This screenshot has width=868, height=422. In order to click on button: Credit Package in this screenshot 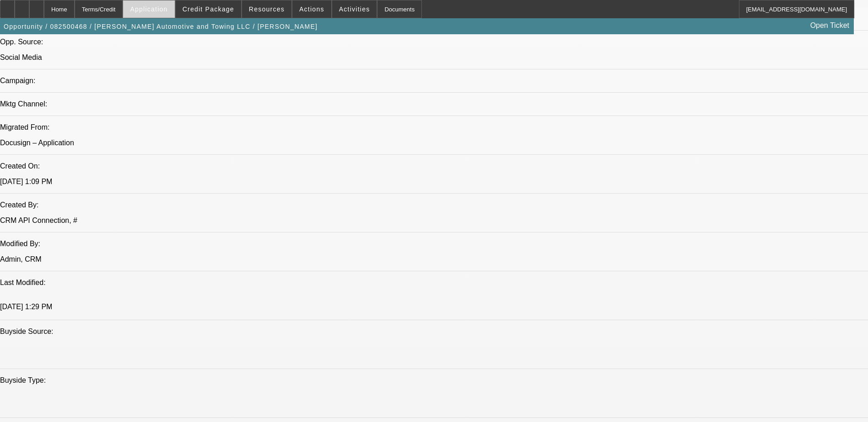, I will do `click(208, 9)`.